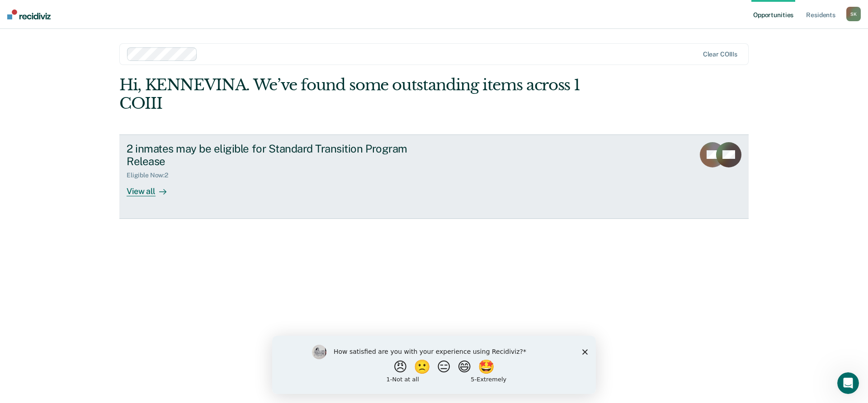 Image resolution: width=868 pixels, height=403 pixels. What do you see at coordinates (151, 31) in the screenshot?
I see `button: 2` at bounding box center [151, 31].